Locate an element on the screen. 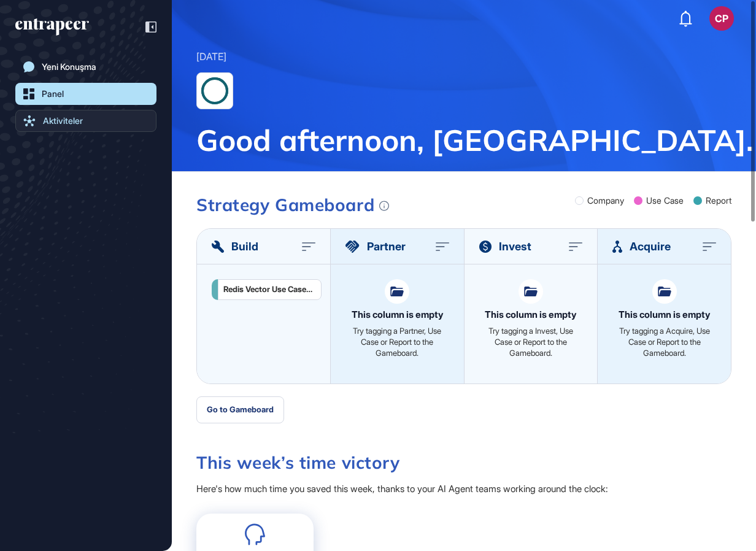 This screenshot has height=551, width=756. div: Company is located at coordinates (605, 201).